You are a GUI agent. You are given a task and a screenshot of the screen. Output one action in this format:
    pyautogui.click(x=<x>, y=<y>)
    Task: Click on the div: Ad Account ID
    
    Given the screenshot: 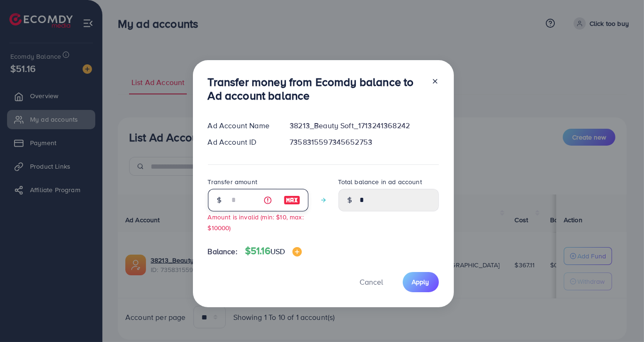 What is the action you would take?
    pyautogui.click(x=241, y=142)
    